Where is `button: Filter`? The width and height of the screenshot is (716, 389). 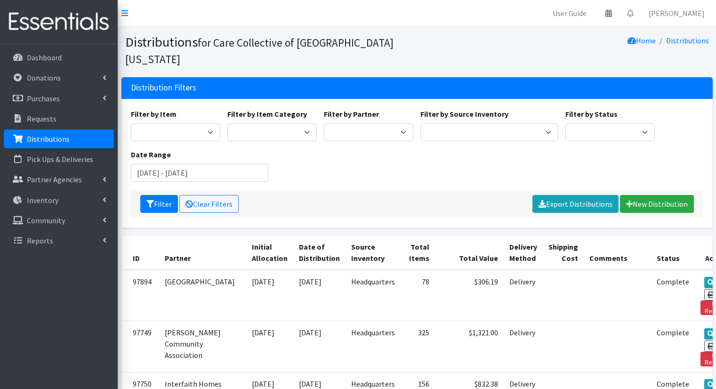
button: Filter is located at coordinates (159, 204).